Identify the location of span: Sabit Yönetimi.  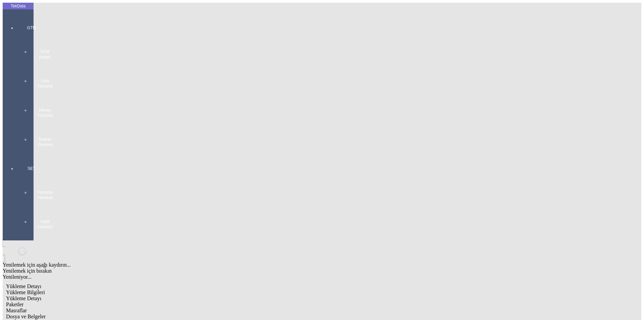
(45, 225).